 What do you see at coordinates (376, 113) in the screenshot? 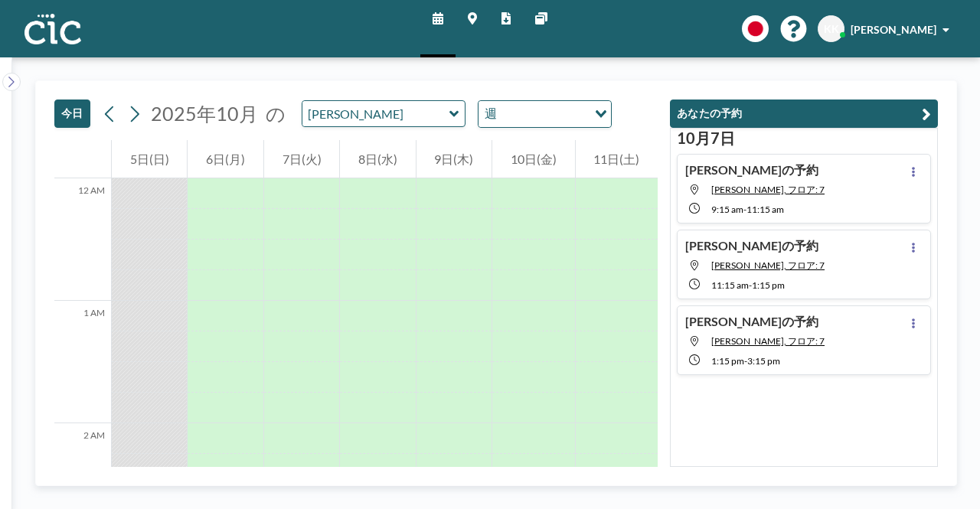
I see `input: Yuki` at bounding box center [376, 113].